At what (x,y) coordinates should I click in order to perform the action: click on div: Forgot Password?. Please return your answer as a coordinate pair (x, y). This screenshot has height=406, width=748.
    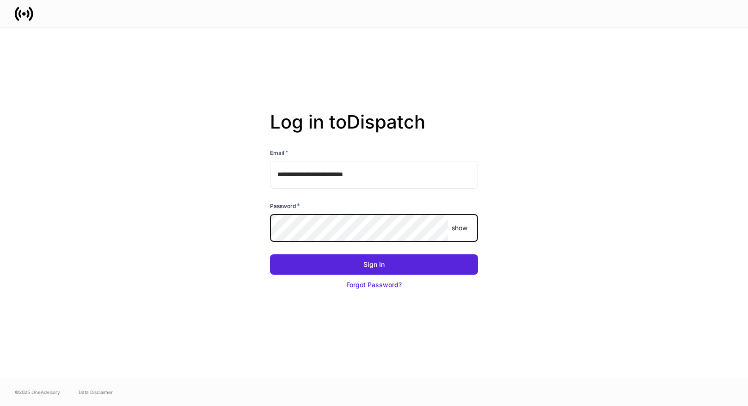
    Looking at the image, I should click on (374, 285).